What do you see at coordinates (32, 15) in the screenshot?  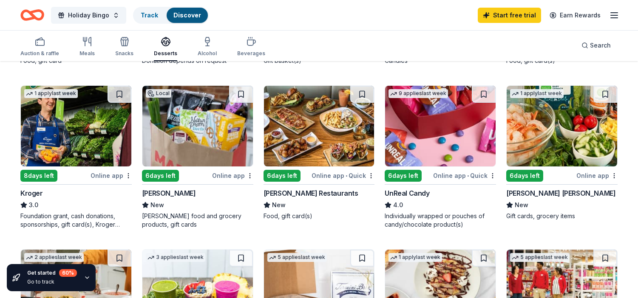 I see `a: Home` at bounding box center [32, 15].